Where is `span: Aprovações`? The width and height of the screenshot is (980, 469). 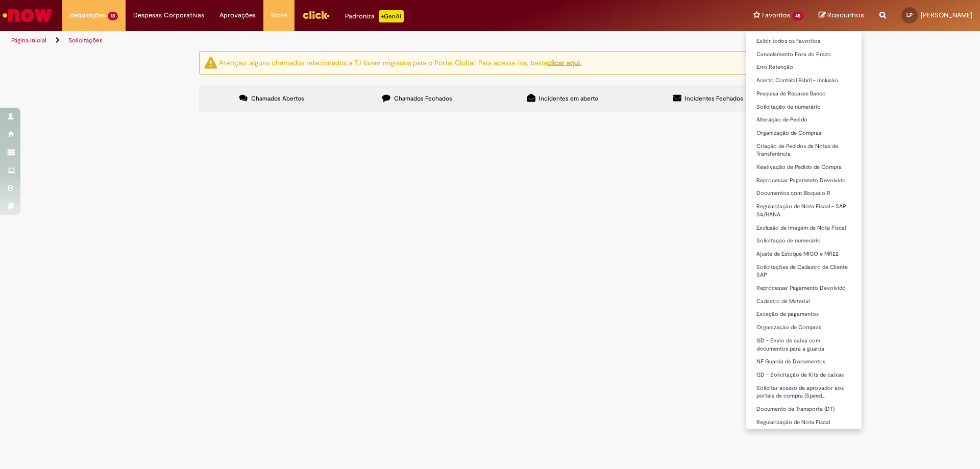
span: Aprovações is located at coordinates (237, 15).